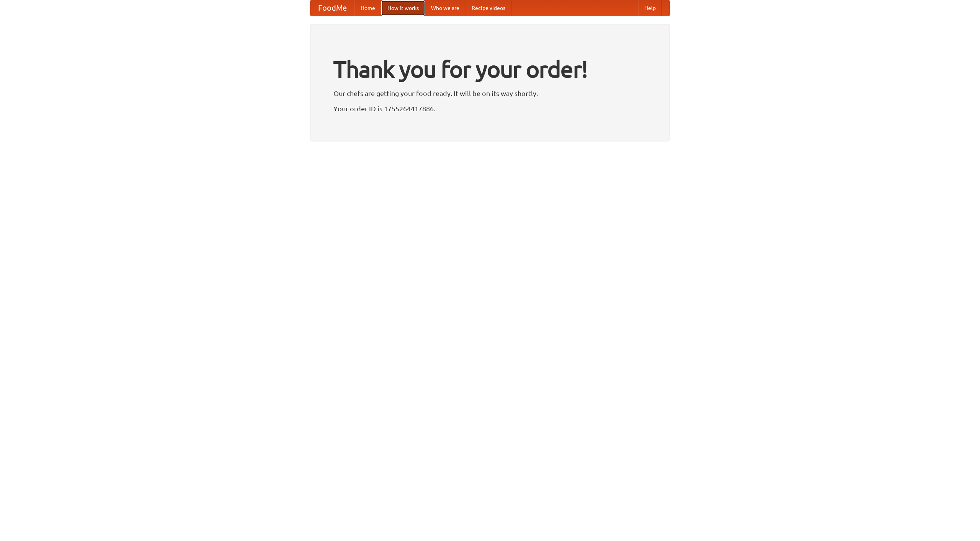 The width and height of the screenshot is (980, 541). Describe the element at coordinates (650, 8) in the screenshot. I see `a: Help` at that location.